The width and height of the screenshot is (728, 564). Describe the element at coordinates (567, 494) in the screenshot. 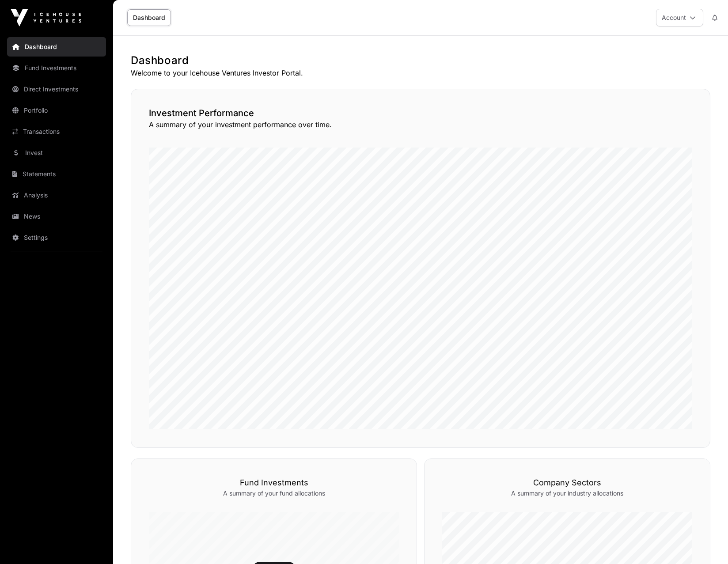

I see `p: A summary of your industry allocations` at that location.